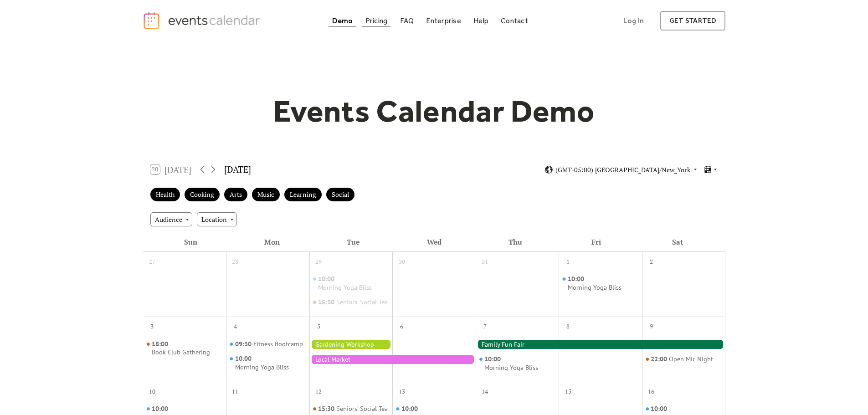  What do you see at coordinates (633, 20) in the screenshot?
I see `a: Log In` at bounding box center [633, 20].